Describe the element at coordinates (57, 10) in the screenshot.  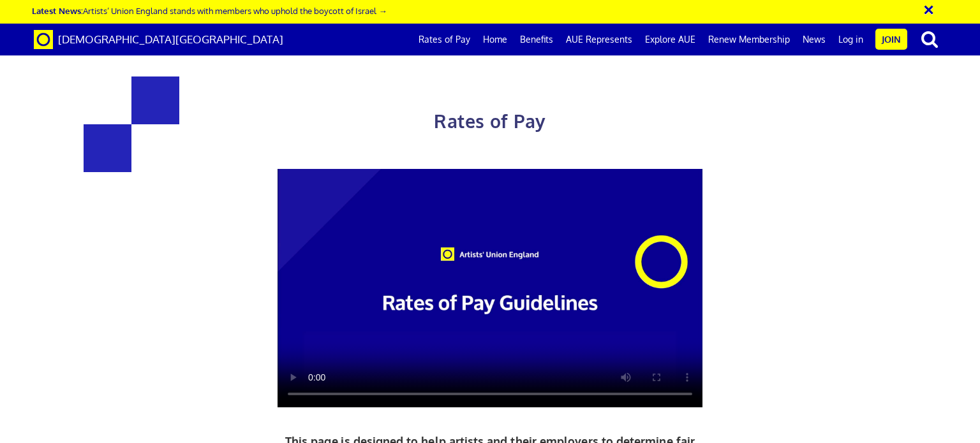
I see `strong: Latest News:` at that location.